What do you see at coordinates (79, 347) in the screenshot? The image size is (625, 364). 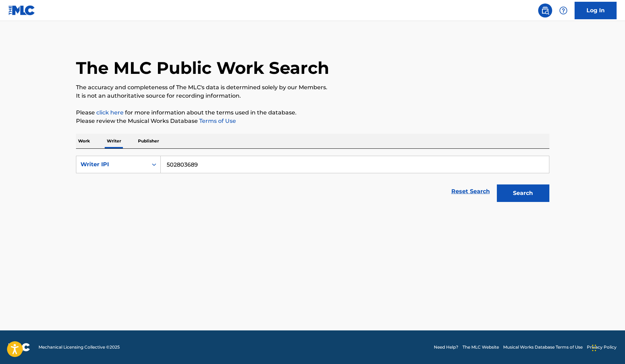 I see `span: Mechanical Licensing Collective © 2025` at bounding box center [79, 347].